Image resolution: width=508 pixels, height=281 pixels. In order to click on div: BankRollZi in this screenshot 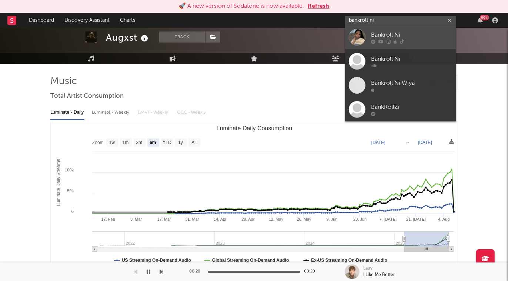, I will do `click(412, 107)`.